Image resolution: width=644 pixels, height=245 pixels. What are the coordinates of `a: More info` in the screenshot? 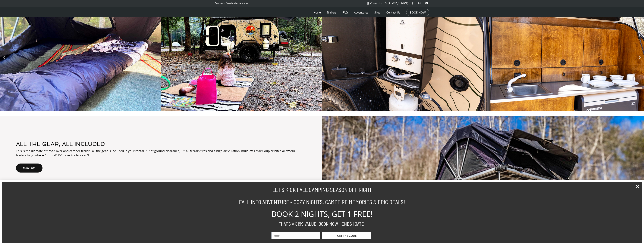 It's located at (29, 168).